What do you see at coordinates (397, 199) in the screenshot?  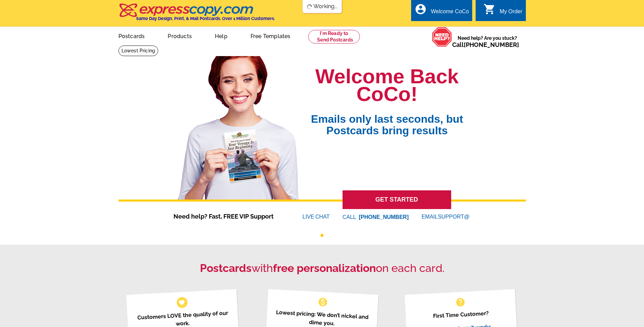 I see `a: GET STARTED` at bounding box center [397, 199].